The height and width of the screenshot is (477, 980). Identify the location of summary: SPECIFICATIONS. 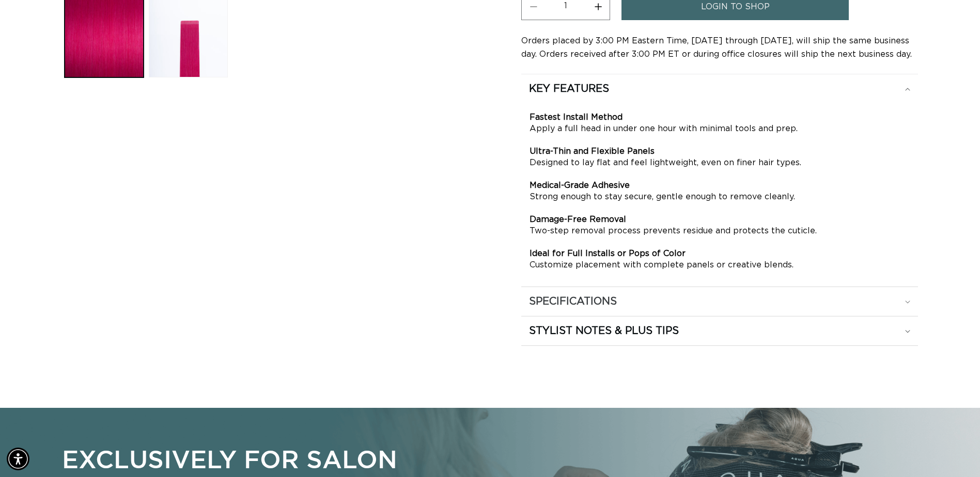
(720, 301).